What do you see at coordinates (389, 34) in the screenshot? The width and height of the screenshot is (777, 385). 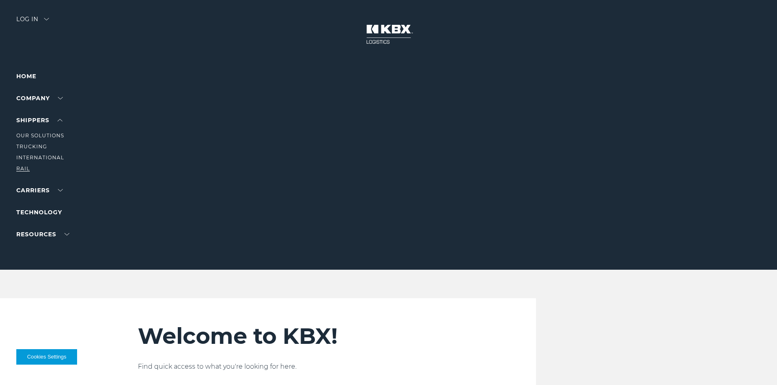 I see `img: kbx logo` at bounding box center [389, 34].